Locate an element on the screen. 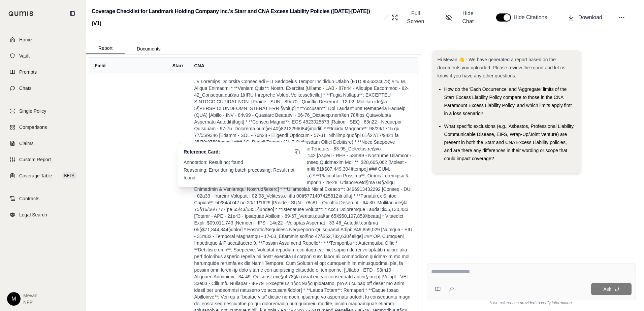 This screenshot has width=644, height=311. button: Report is located at coordinates (105, 49).